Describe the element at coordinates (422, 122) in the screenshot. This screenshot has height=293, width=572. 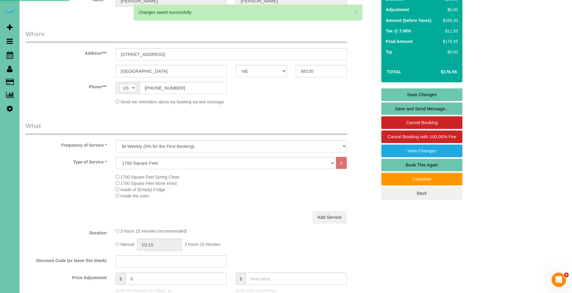
I see `a: Cancel Booking` at that location.